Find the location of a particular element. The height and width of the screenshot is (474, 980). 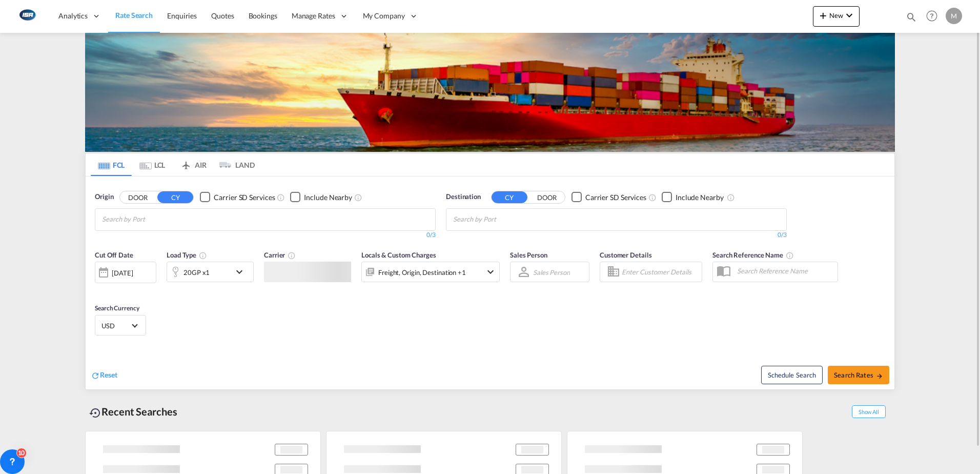

span: Locals & Custom Charges is located at coordinates (399, 255).